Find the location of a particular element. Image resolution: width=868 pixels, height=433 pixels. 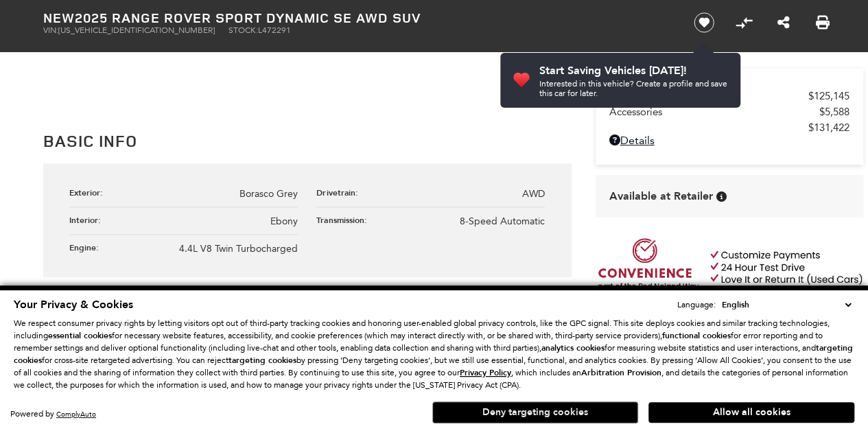

strong: functional cookies is located at coordinates (696, 335).